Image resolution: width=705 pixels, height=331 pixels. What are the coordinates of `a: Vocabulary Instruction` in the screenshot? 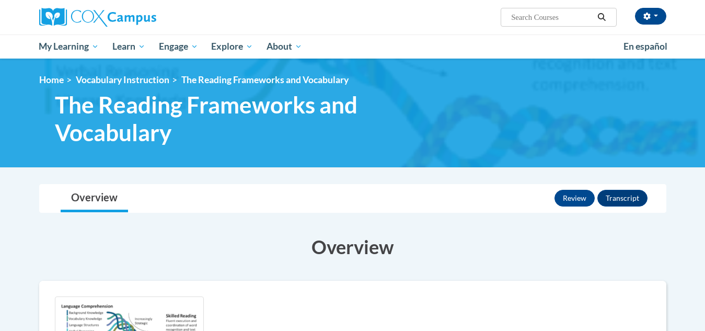 It's located at (122, 79).